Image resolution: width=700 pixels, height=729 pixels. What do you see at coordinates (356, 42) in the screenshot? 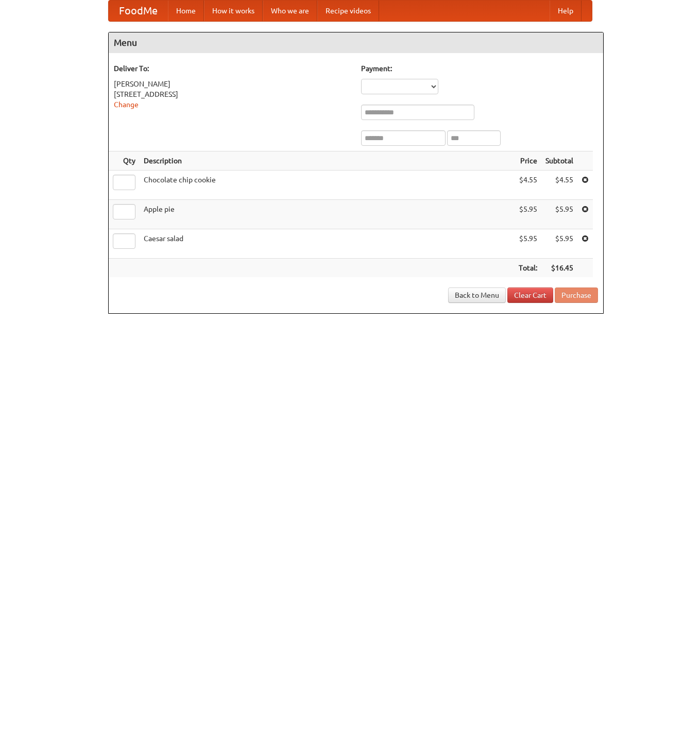
I see `h4: Menu` at bounding box center [356, 42].